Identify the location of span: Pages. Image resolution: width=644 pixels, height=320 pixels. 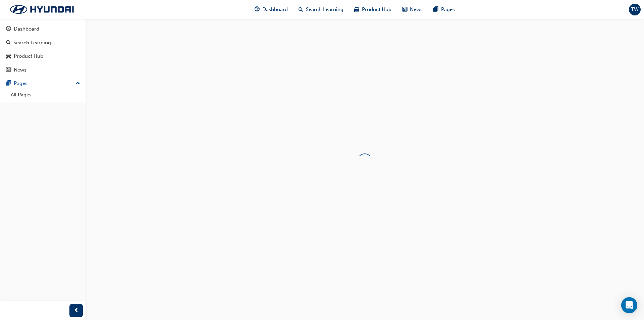
(448, 10).